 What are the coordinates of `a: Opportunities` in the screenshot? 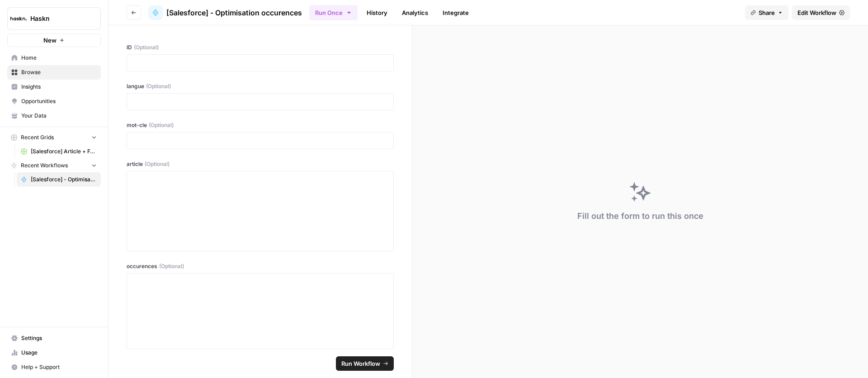 It's located at (54, 101).